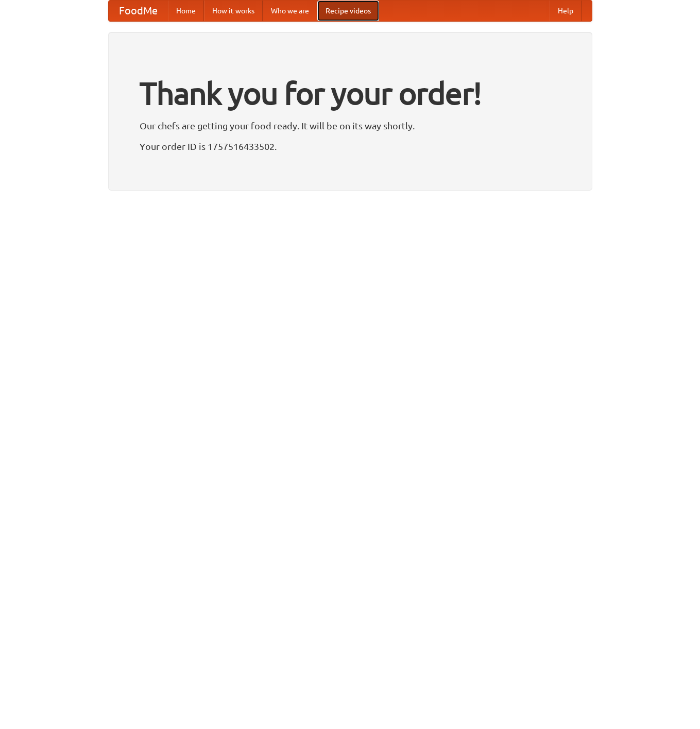 The width and height of the screenshot is (700, 729). Describe the element at coordinates (350, 146) in the screenshot. I see `p: Your order ID is 1757516433502.` at that location.